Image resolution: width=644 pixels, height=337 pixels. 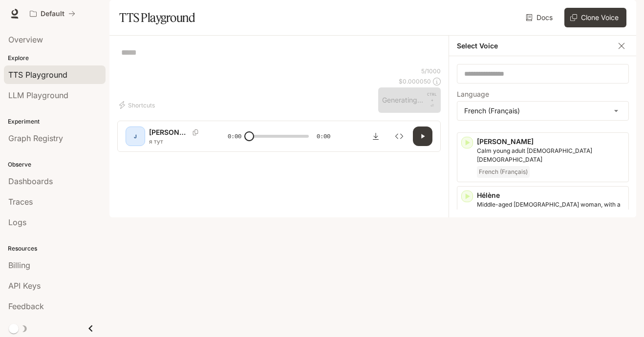 What do you see at coordinates (52, 14) in the screenshot?
I see `button: All workspaces` at bounding box center [52, 14].